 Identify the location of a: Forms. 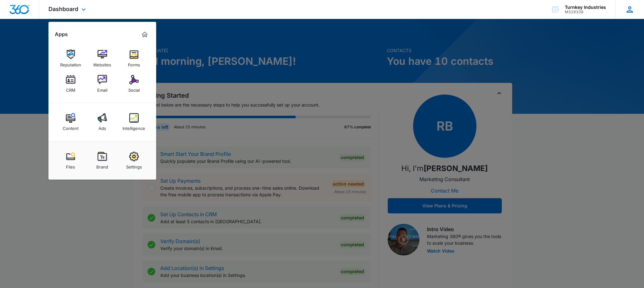
(134, 58).